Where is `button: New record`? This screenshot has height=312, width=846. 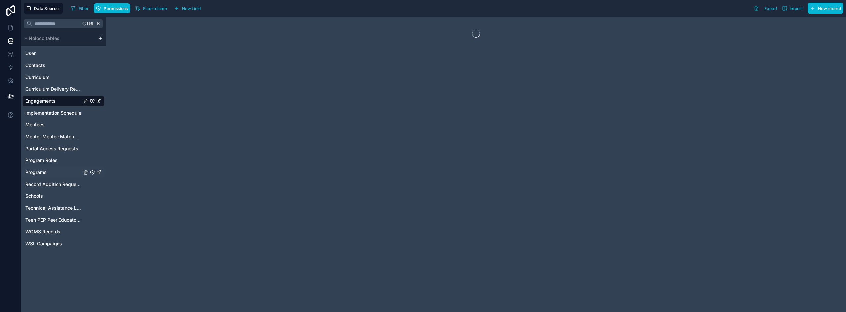 button: New record is located at coordinates (825, 8).